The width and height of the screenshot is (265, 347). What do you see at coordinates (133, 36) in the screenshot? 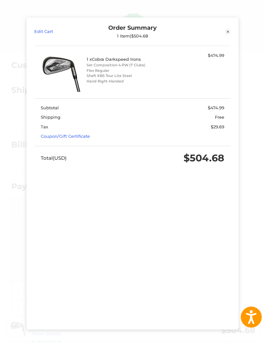
I see `div: 1 item | $504.68` at bounding box center [133, 36].